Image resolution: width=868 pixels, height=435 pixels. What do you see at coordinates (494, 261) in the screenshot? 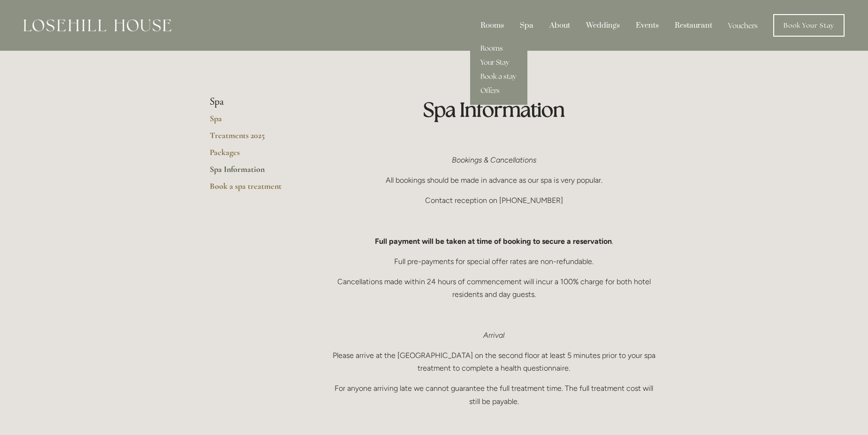
I see `p: Full pre-payments for special offer rates are non-refundable.` at bounding box center [494, 261].